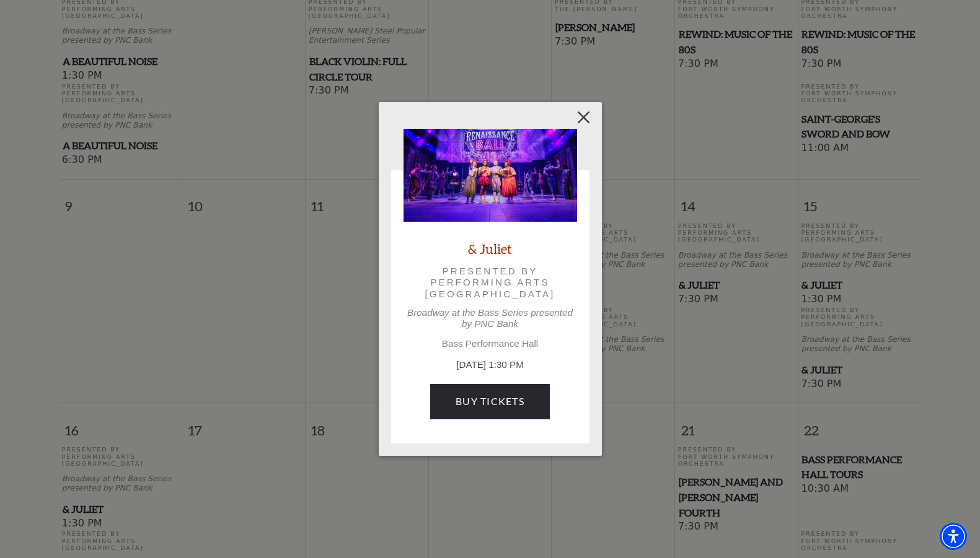  I want to click on p: Bass Performance Hall, so click(490, 344).